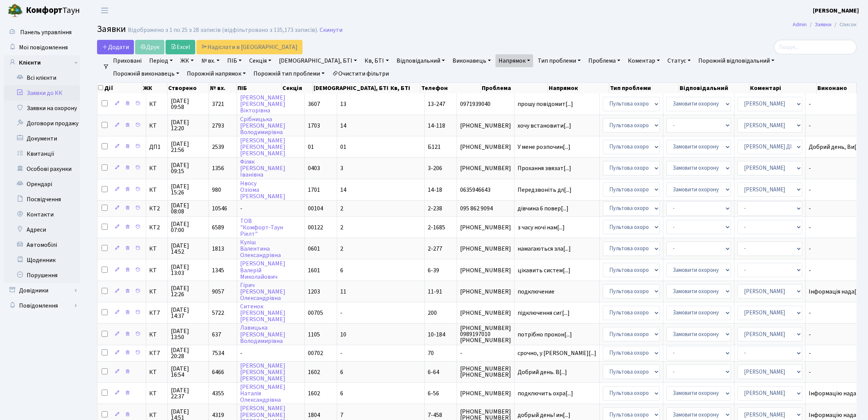 The image size is (868, 420). What do you see at coordinates (104, 10) in the screenshot?
I see `button: Переключити навігацію` at bounding box center [104, 10].